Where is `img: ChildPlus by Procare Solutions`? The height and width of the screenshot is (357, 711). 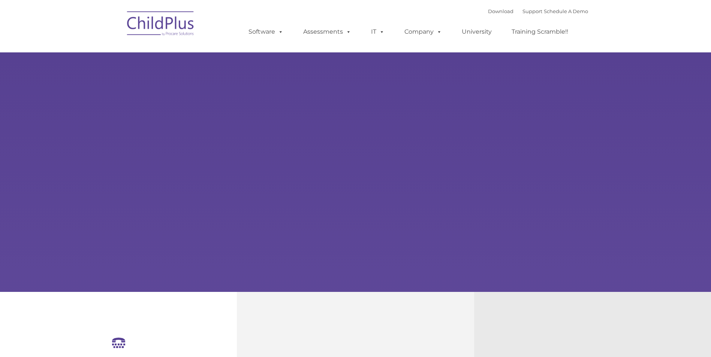
img: ChildPlus by Procare Solutions is located at coordinates (161, 25).